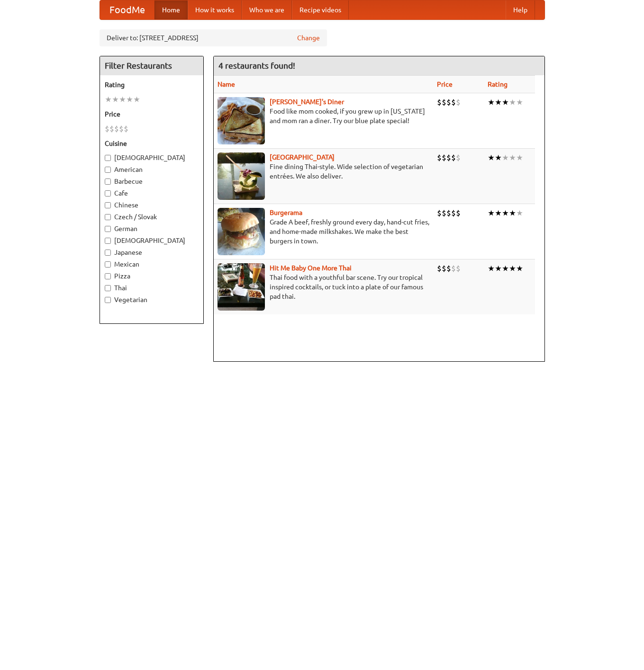  Describe the element at coordinates (226, 84) in the screenshot. I see `a: Name` at that location.